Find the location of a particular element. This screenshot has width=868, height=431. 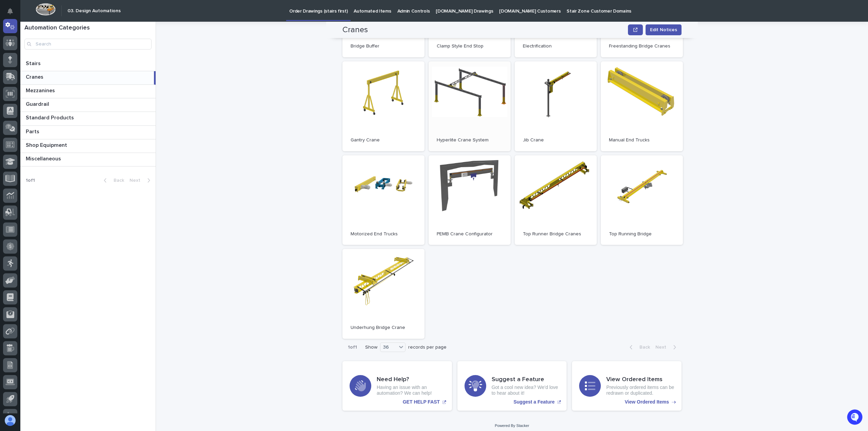

p: Got a cool new idea? We'd love to hear about it! is located at coordinates (525, 391).